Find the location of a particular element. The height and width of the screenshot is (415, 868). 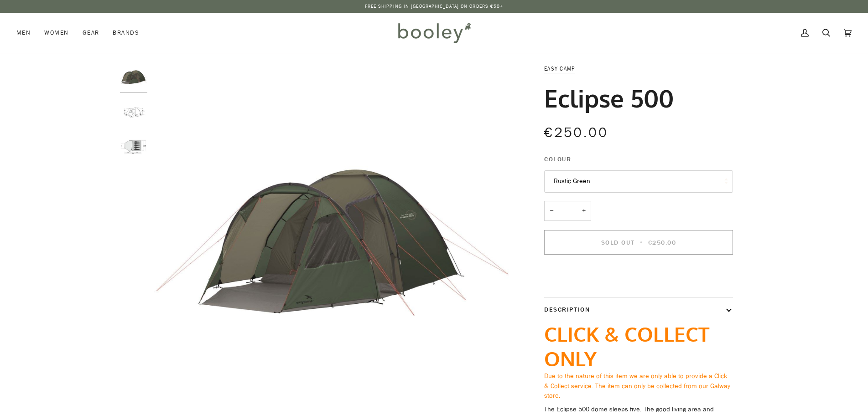

button: Description is located at coordinates (639, 310).